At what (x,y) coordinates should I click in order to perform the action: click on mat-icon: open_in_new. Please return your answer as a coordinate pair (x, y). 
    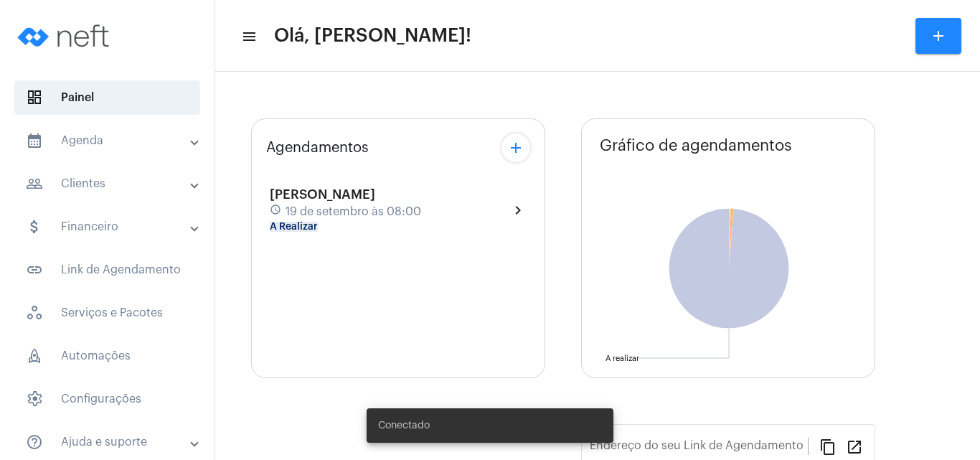
    Looking at the image, I should click on (854, 446).